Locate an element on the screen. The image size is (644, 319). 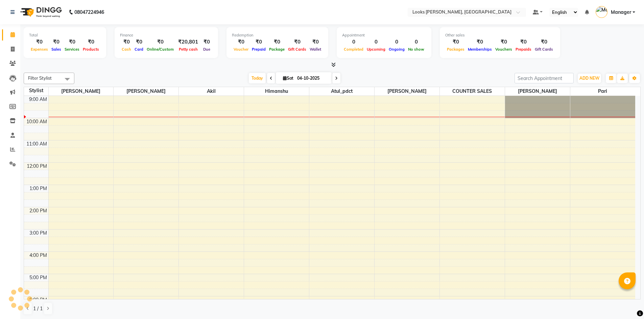
span: Wallet is located at coordinates (315, 49).